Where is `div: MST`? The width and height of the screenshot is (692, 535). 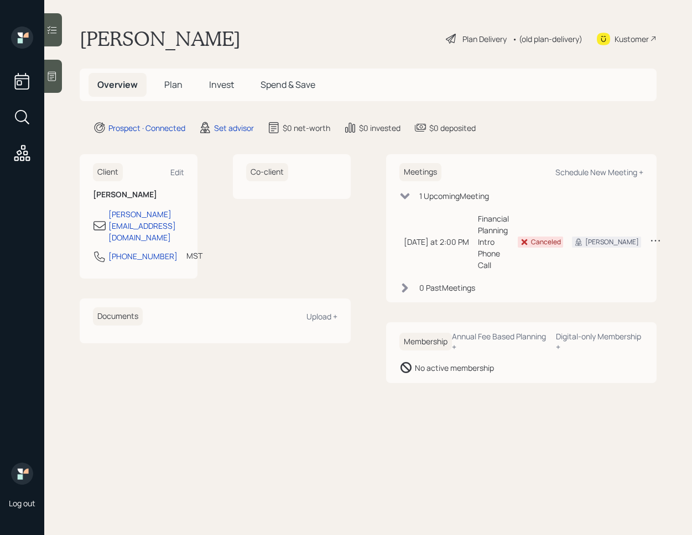
div: MST is located at coordinates (194, 255).